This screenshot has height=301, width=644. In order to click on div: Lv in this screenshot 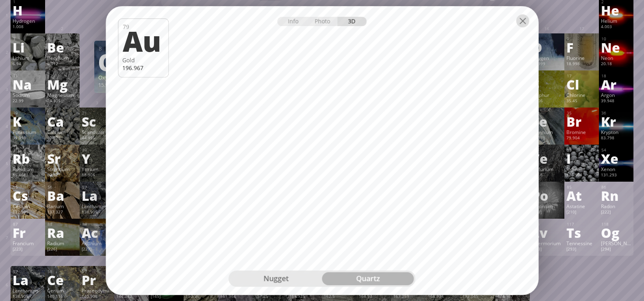, I will do `click(547, 233)`.